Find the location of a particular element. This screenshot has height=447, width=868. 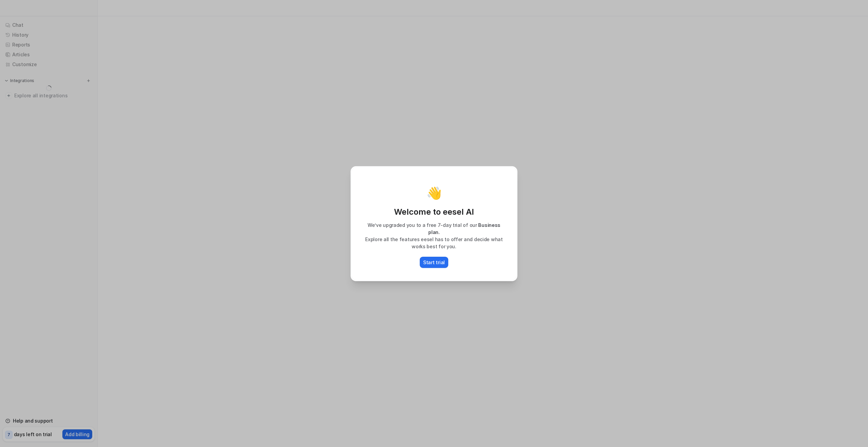

p: Explore all the features eesel has to offer and decide what works best for you. is located at coordinates (434, 243).